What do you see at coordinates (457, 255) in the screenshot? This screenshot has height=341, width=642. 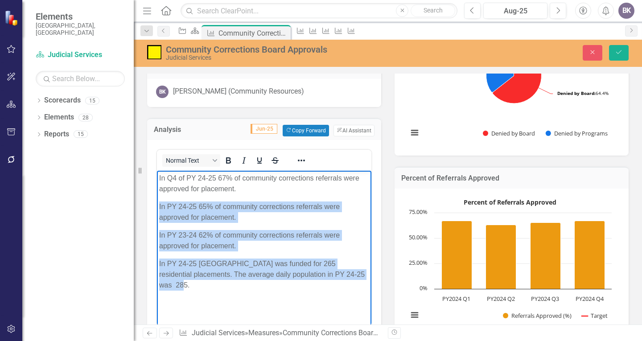 I see `path: PY2024 Q1, 67. Referrals Approved (%).` at bounding box center [457, 255].